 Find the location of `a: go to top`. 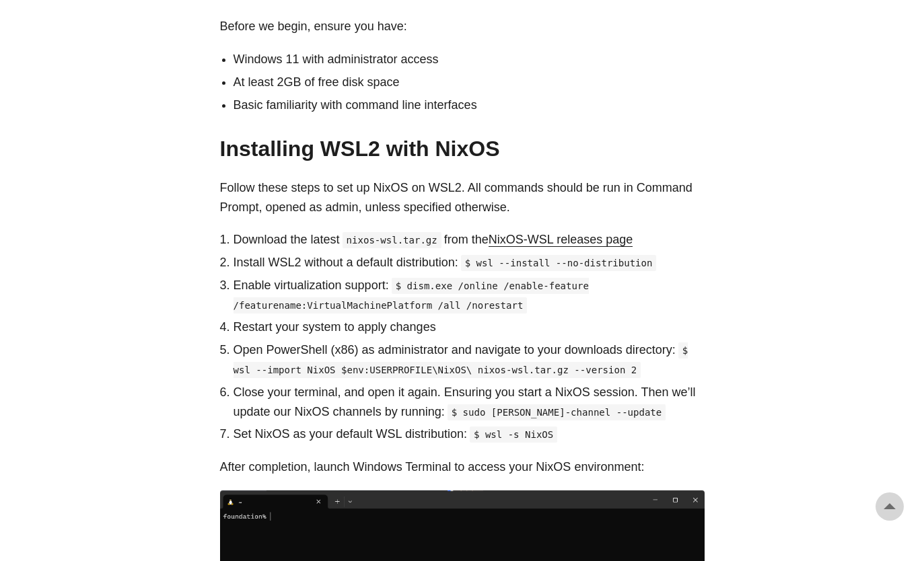

a: go to top is located at coordinates (890, 506).